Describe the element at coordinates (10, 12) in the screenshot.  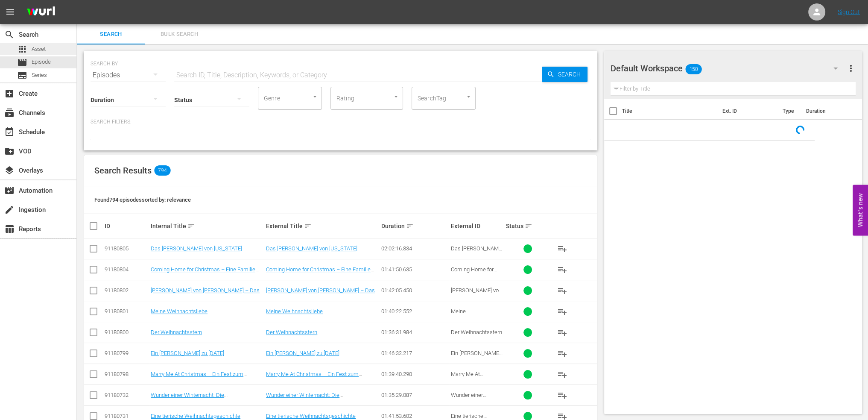
I see `span: menu` at that location.